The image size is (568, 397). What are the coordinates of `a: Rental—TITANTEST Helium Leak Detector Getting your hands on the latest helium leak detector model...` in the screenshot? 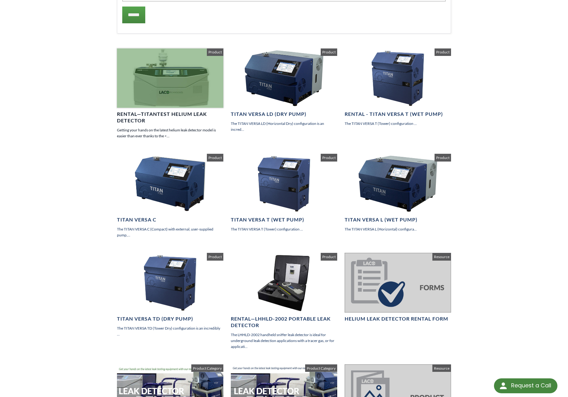 It's located at (170, 94).